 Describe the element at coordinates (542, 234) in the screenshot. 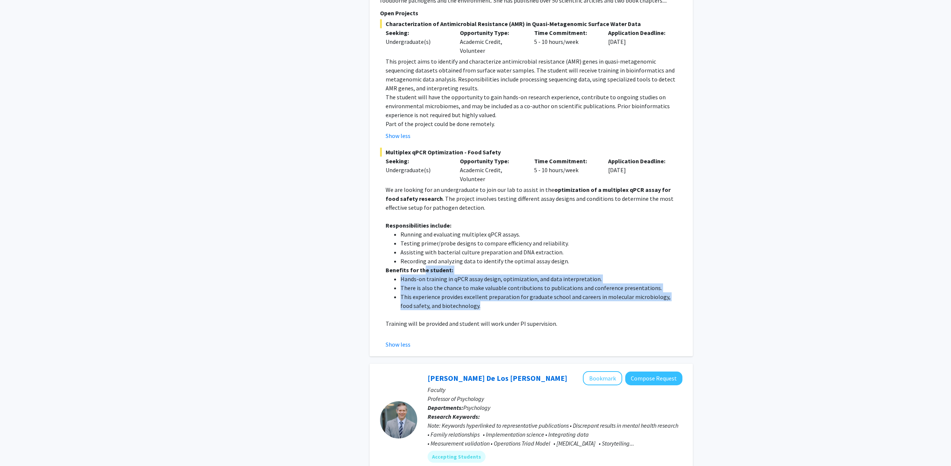

I see `li: Running and evaluating multiplex qPCR assays.` at that location.